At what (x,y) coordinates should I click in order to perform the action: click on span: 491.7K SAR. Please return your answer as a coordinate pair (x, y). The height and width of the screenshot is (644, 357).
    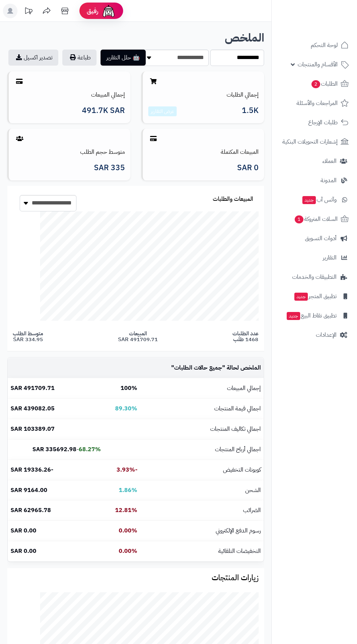
    Looking at the image, I should click on (104, 110).